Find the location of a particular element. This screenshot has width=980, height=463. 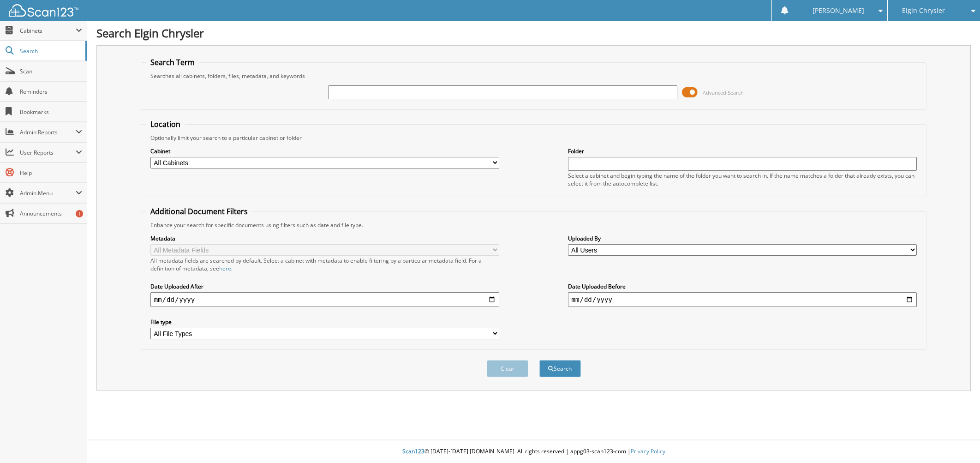

input: end is located at coordinates (743, 300).